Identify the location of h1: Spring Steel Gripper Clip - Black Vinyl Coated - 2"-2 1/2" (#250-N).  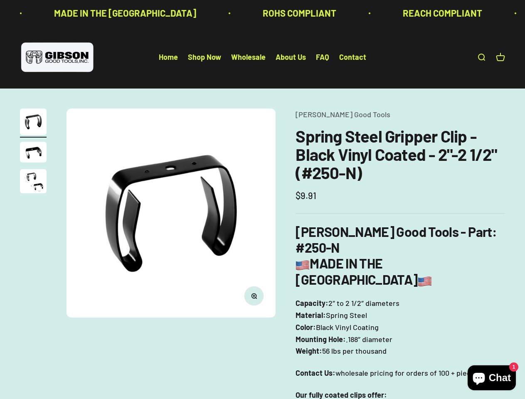
(400, 154).